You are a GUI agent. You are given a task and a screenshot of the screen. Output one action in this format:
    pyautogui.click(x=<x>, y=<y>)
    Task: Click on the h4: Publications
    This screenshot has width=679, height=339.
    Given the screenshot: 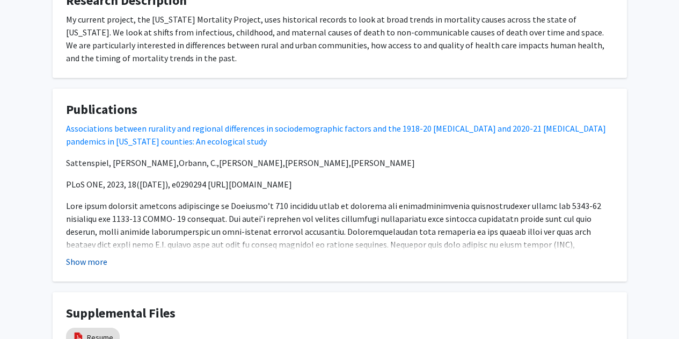 What is the action you would take?
    pyautogui.click(x=340, y=109)
    